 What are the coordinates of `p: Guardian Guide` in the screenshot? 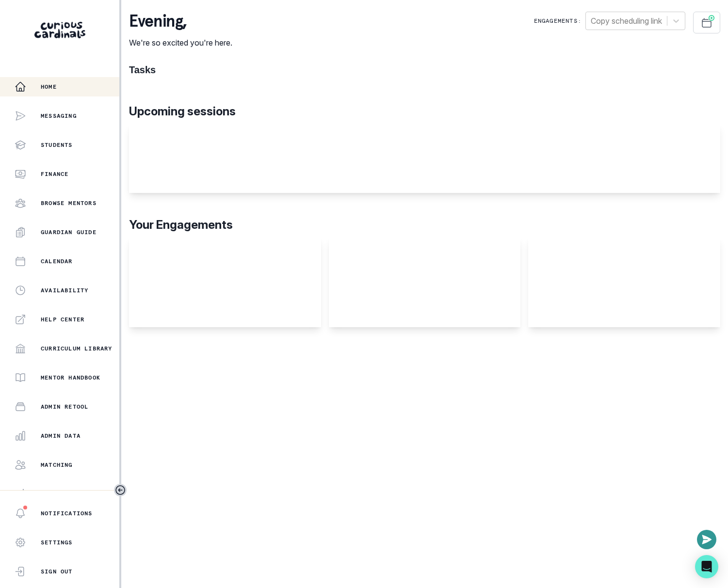 It's located at (68, 232).